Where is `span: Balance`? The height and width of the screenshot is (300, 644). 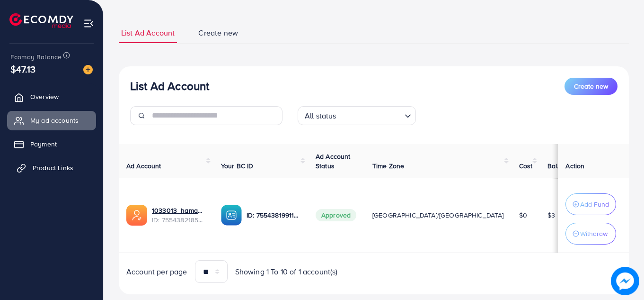 span: Balance is located at coordinates (560, 165).